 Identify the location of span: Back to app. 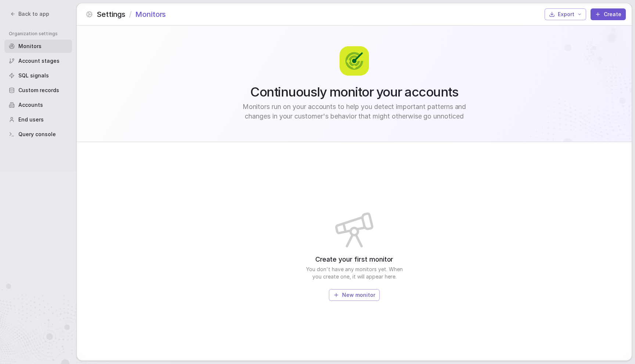
(34, 14).